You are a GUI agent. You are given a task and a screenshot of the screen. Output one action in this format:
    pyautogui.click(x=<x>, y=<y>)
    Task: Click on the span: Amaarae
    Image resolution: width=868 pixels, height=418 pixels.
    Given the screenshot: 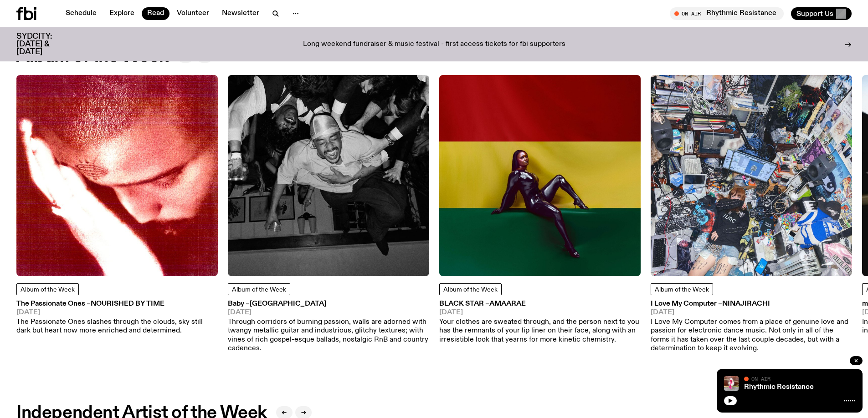 What is the action you would take?
    pyautogui.click(x=508, y=304)
    